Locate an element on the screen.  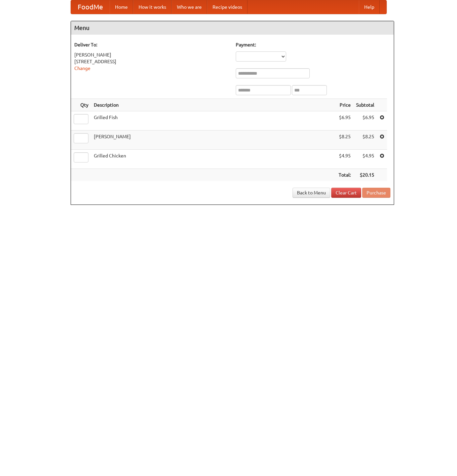
a: Recipe videos is located at coordinates (227, 7).